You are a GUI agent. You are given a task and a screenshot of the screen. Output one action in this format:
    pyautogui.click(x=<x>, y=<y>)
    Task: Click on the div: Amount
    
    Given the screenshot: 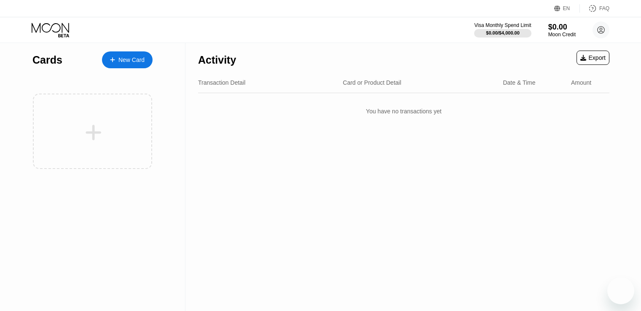 What is the action you would take?
    pyautogui.click(x=581, y=83)
    